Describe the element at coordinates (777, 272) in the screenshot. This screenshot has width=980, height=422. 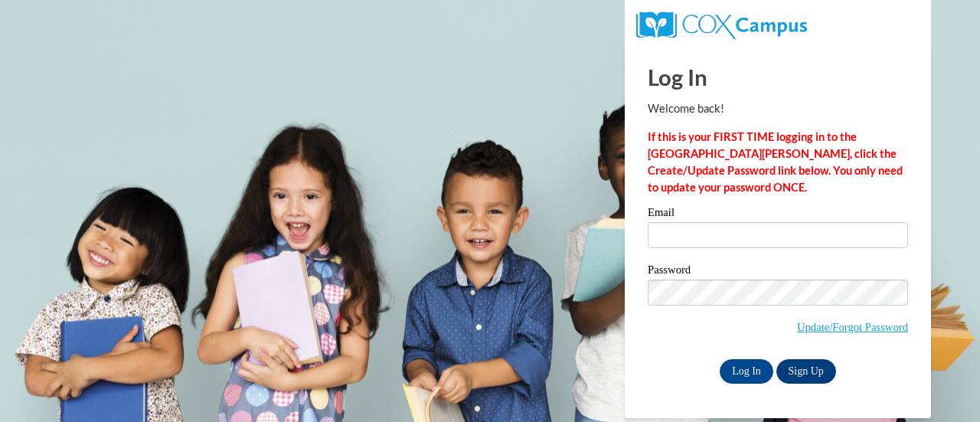
I see `label: Password` at that location.